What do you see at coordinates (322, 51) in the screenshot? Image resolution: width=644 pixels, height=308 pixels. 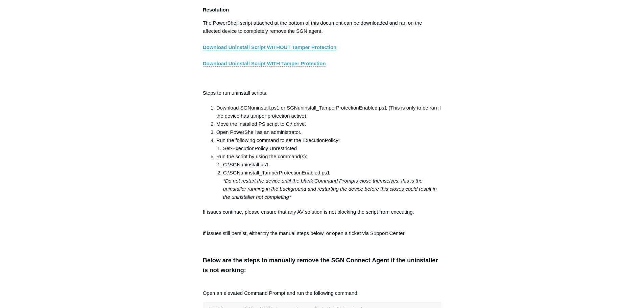 I see `p: The PowerShell script attached at the bottom of this document can be downloaded and ran on the af...` at bounding box center [322, 51].